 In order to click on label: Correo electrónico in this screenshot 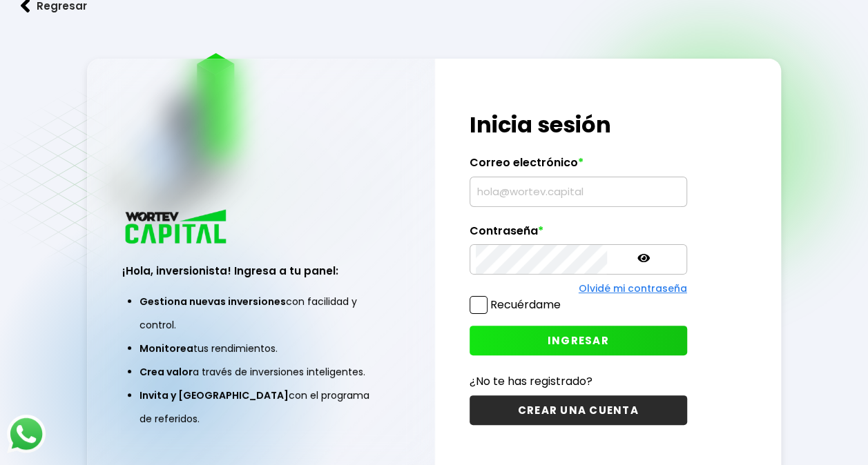, I will do `click(578, 167)`.